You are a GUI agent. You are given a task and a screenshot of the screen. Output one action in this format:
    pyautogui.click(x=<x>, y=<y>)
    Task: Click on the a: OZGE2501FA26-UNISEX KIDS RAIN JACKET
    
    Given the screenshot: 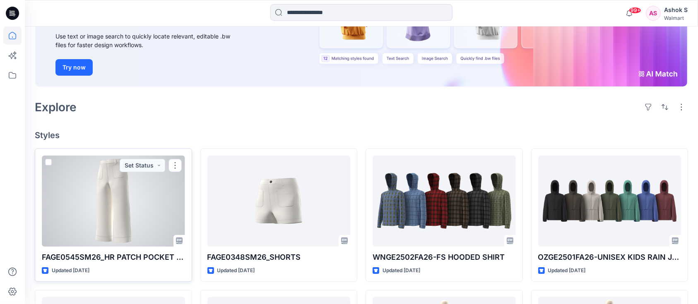 What is the action you would take?
    pyautogui.click(x=610, y=201)
    